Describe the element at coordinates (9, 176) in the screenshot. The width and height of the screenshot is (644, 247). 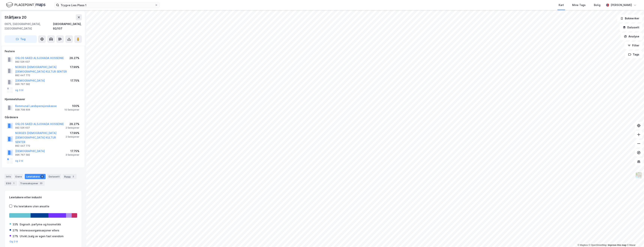
I see `div: Info` at that location.